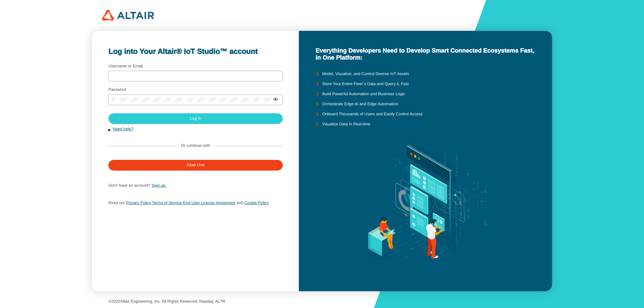 The height and width of the screenshot is (308, 644). What do you see at coordinates (195, 51) in the screenshot?
I see `unity-typography: Log into Your Altair® IoT Studio™ account` at bounding box center [195, 51].